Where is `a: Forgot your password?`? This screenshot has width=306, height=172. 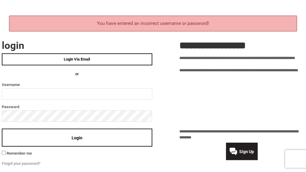 a: Forgot your password? is located at coordinates (21, 164).